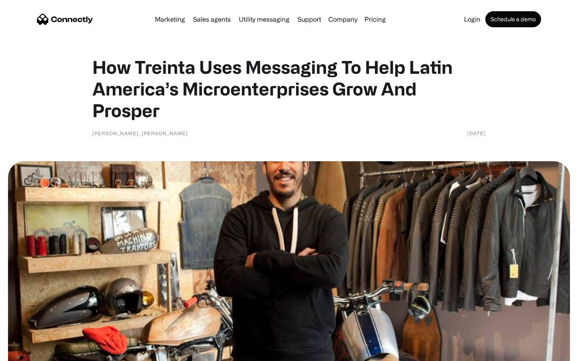 This screenshot has height=361, width=578. I want to click on a: Support, so click(309, 19).